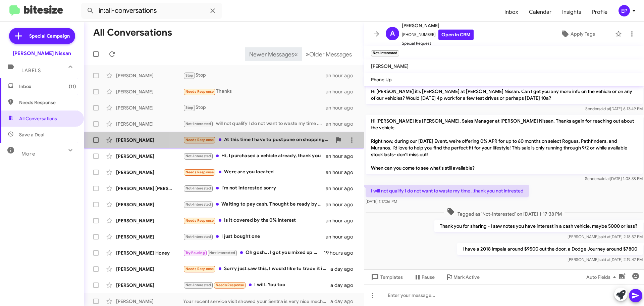 Image resolution: width=644 pixels, height=306 pixels. Describe the element at coordinates (28, 153) in the screenshot. I see `span: More` at that location.